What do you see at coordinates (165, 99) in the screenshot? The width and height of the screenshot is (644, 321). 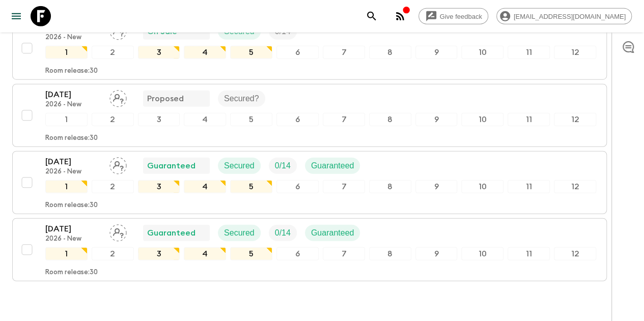 I see `p: Proposed` at bounding box center [165, 99].